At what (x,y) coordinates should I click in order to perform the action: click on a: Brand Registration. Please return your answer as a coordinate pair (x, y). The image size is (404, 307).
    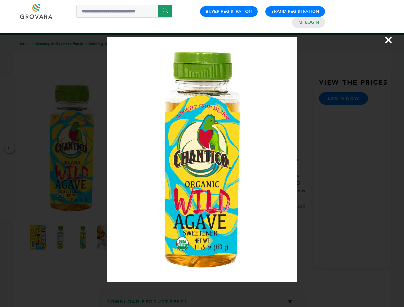
    Looking at the image, I should click on (295, 12).